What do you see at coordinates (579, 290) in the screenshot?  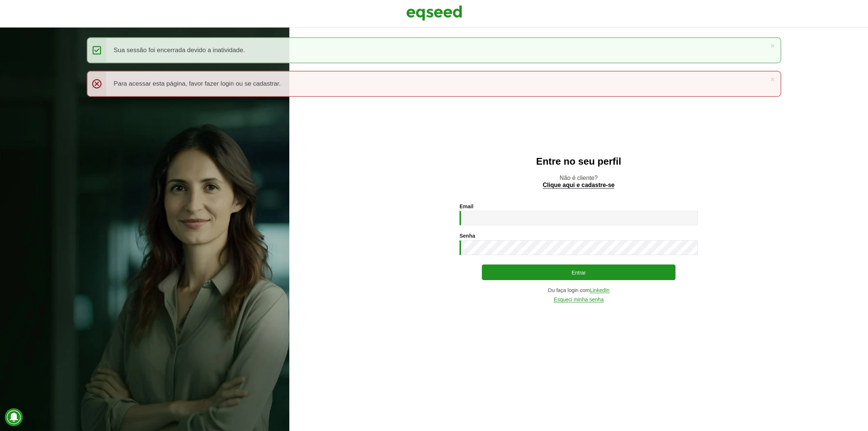 I see `div: Ou faça login com` at bounding box center [579, 290].